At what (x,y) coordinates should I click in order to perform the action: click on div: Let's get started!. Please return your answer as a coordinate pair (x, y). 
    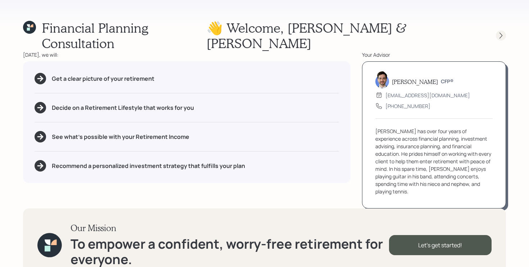
    Looking at the image, I should click on (440, 246).